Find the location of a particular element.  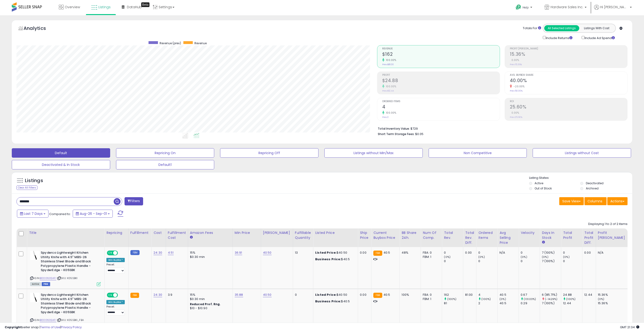

div: Ordered Items is located at coordinates (487, 235).